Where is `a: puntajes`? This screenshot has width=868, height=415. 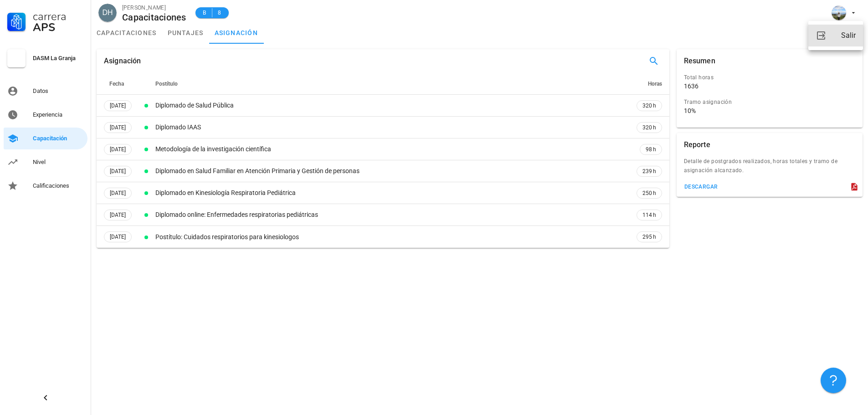
a: puntajes is located at coordinates (186, 33).